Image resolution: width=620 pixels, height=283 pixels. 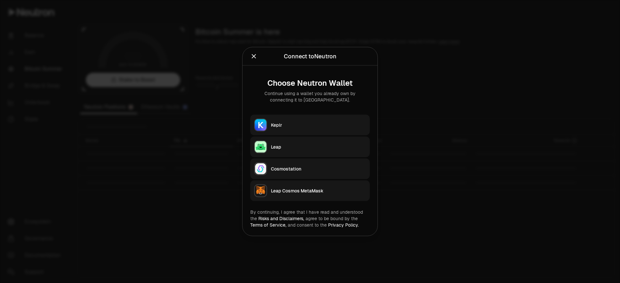 What do you see at coordinates (343, 225) in the screenshot?
I see `a: Privacy Policy.` at bounding box center [343, 225].